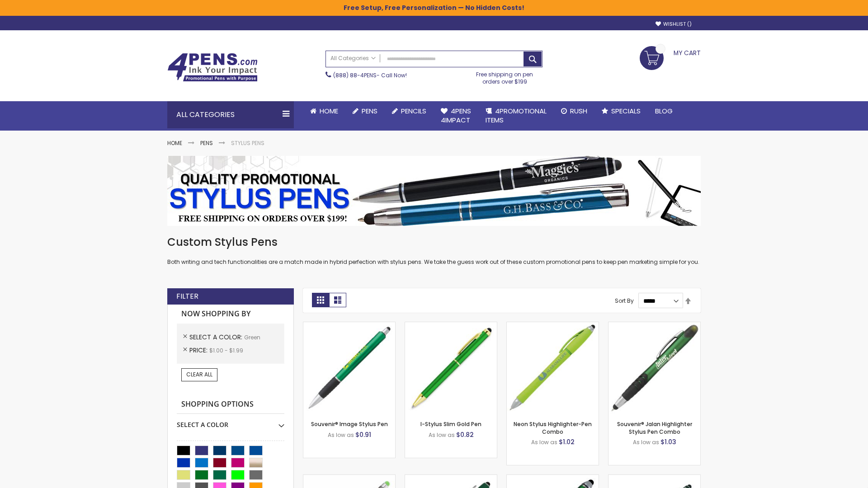 The image size is (868, 488). What do you see at coordinates (668, 442) in the screenshot?
I see `span: $1.03` at bounding box center [668, 442].